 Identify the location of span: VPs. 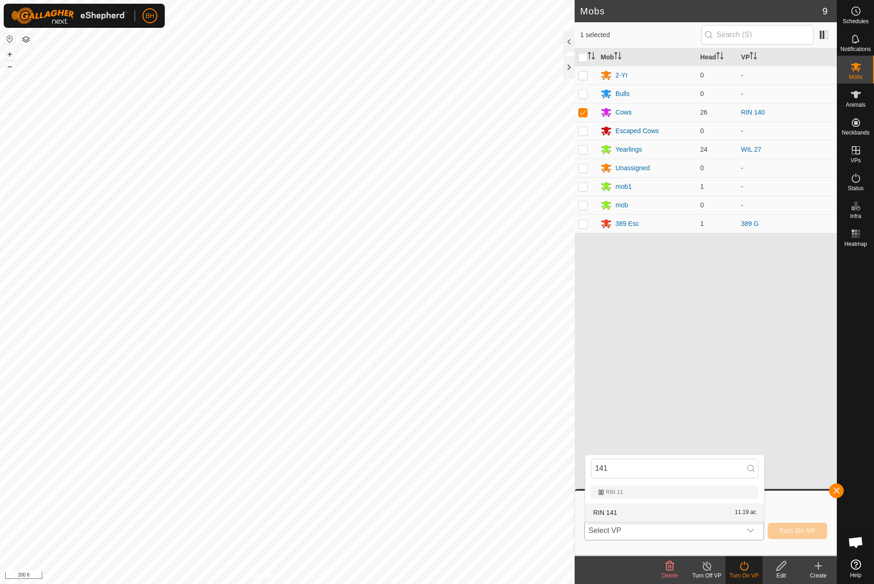
(855, 161).